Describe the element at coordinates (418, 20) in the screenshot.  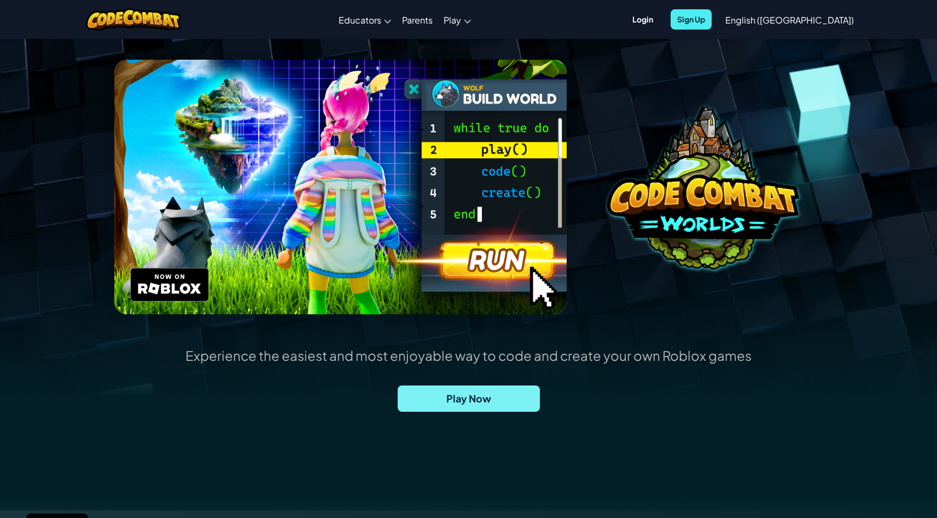
I see `a: Parents` at that location.